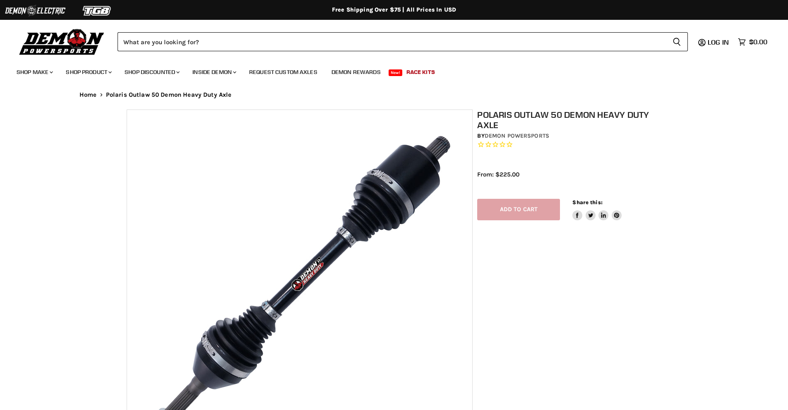  Describe the element at coordinates (283, 72) in the screenshot. I see `a: Request Custom Axles` at that location.